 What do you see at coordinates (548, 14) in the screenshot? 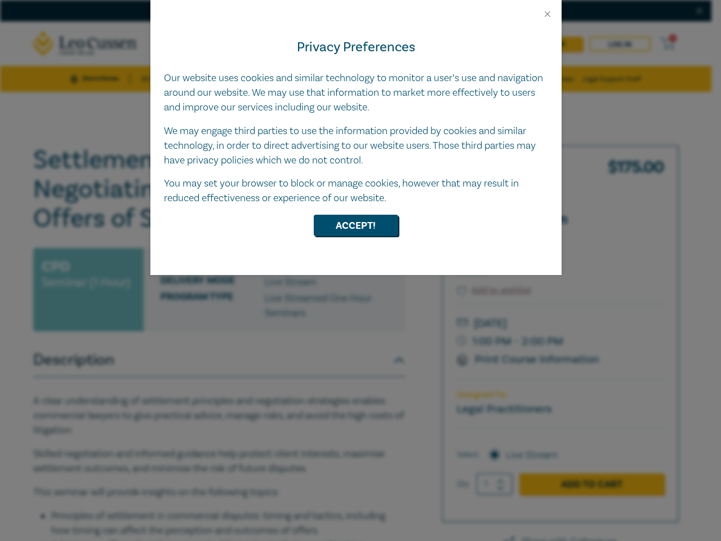
I see `button: Close` at bounding box center [548, 14].